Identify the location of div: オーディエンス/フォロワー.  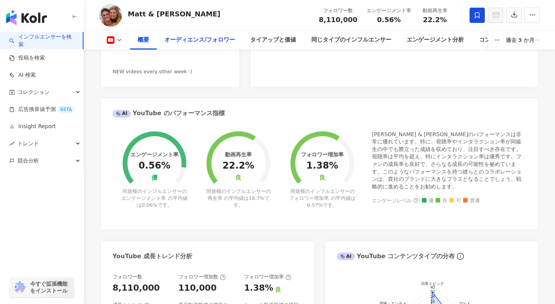
(199, 40).